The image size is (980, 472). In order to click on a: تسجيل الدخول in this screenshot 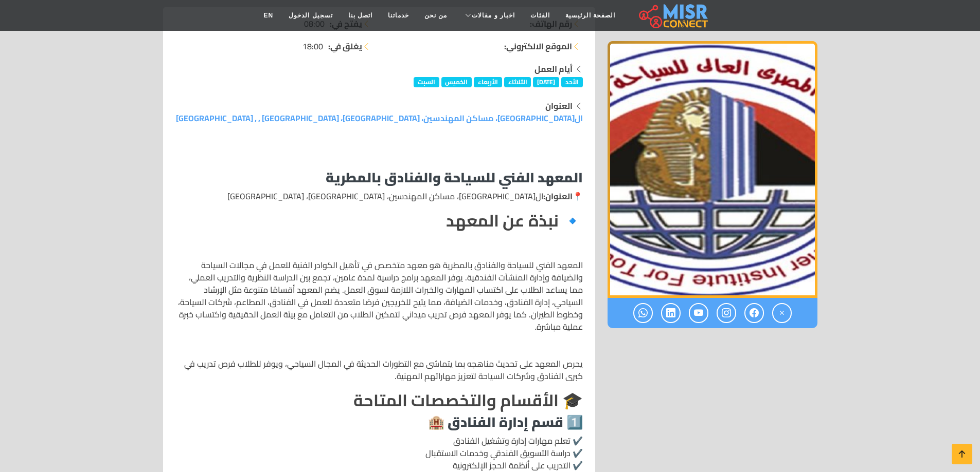, I will do `click(310, 15)`.